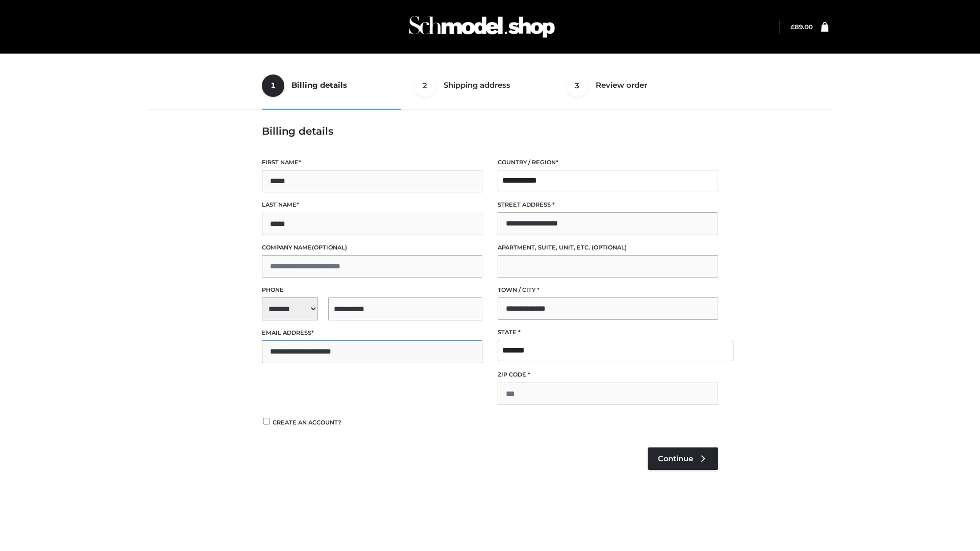 The width and height of the screenshot is (980, 551). Describe the element at coordinates (608, 162) in the screenshot. I see `label: Country / Region` at that location.